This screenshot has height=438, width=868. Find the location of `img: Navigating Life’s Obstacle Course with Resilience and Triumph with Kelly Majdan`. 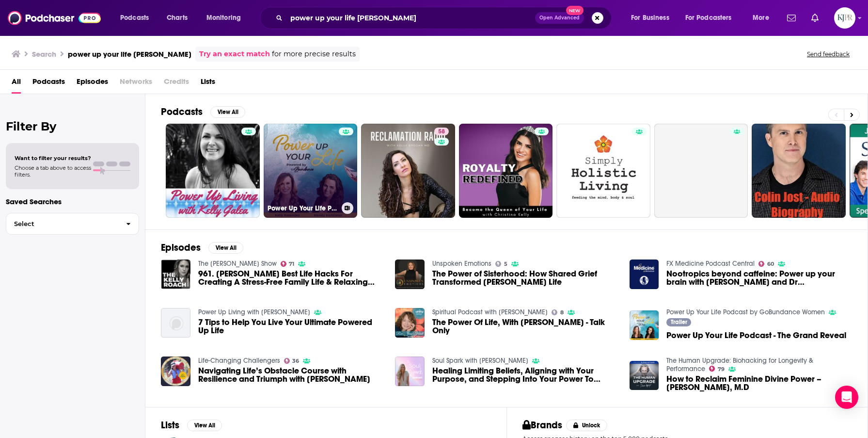

img: Navigating Life’s Obstacle Course with Resilience and Triumph with Kelly Majdan is located at coordinates (175, 371).